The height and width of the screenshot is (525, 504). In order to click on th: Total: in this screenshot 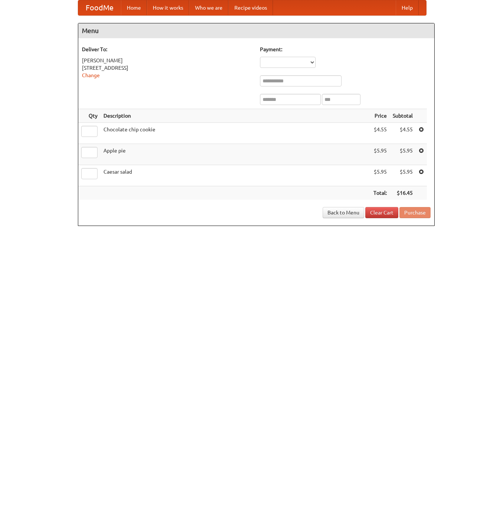, I will do `click(380, 193)`.